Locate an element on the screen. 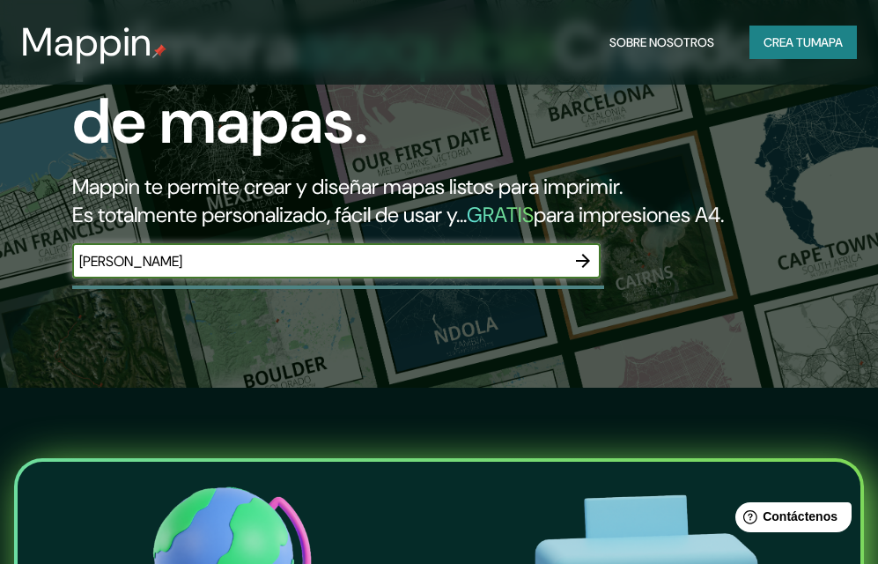 This screenshot has height=564, width=878. font: Mappin te permite crear y diseñar mapas listos para imprimir. is located at coordinates (347, 186).